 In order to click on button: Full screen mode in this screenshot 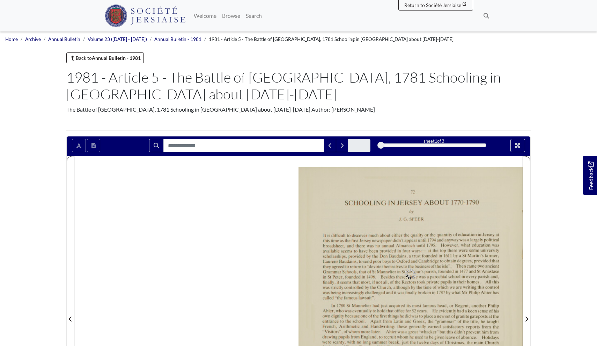, I will do `click(518, 145)`.